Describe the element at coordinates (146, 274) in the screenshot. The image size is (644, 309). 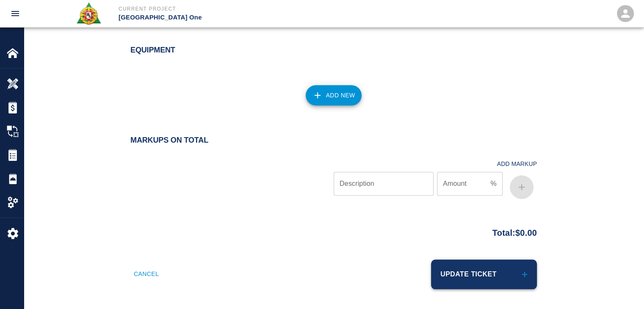
I see `button: Cancel` at that location.